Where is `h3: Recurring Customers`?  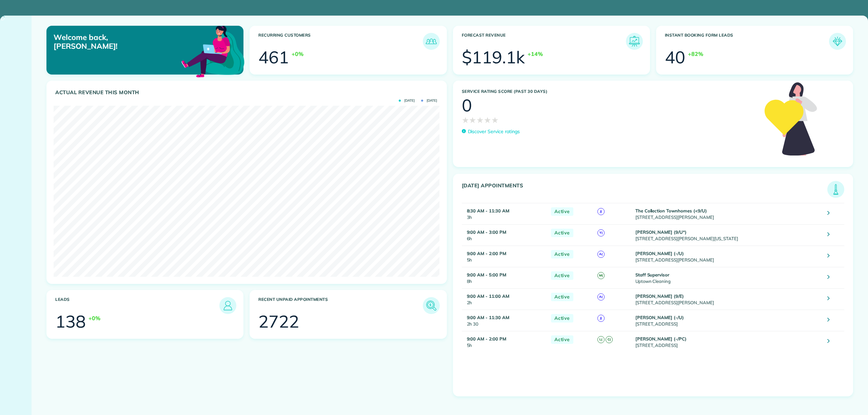
h3: Recurring Customers is located at coordinates (340, 41).